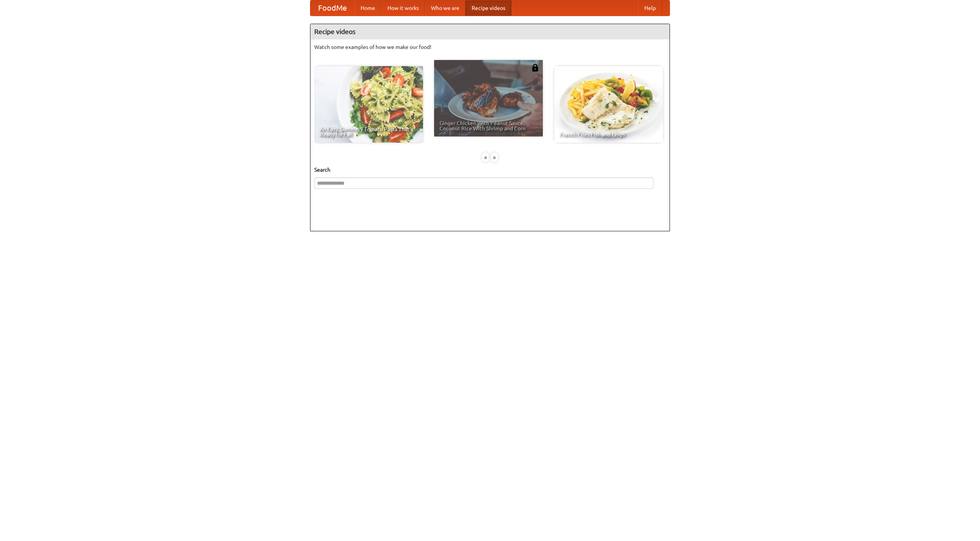  I want to click on a: How it works, so click(403, 8).